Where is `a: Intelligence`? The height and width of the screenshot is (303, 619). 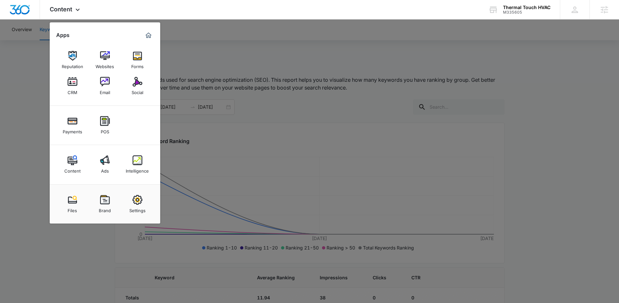 a: Intelligence is located at coordinates (137, 165).